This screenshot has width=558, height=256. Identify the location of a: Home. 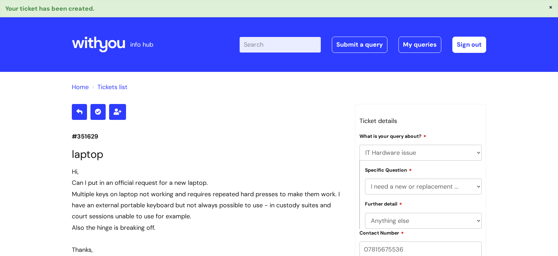
(80, 87).